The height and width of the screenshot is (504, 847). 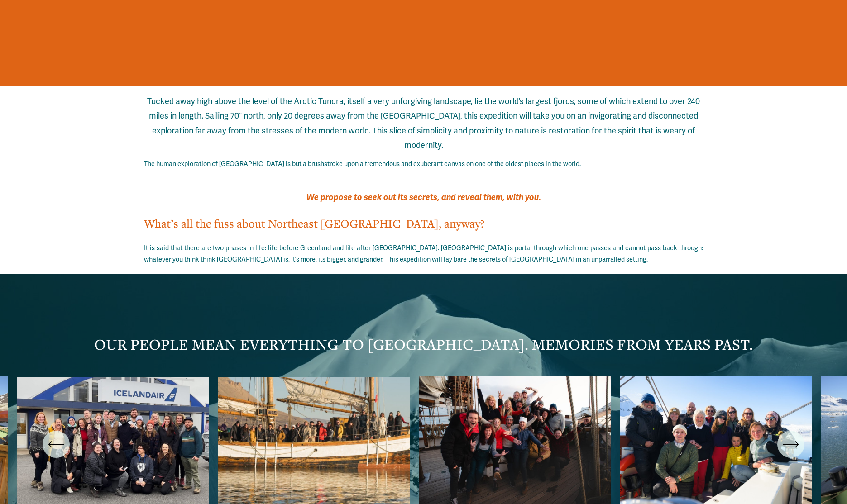 What do you see at coordinates (56, 444) in the screenshot?
I see `button: Previous` at bounding box center [56, 444].